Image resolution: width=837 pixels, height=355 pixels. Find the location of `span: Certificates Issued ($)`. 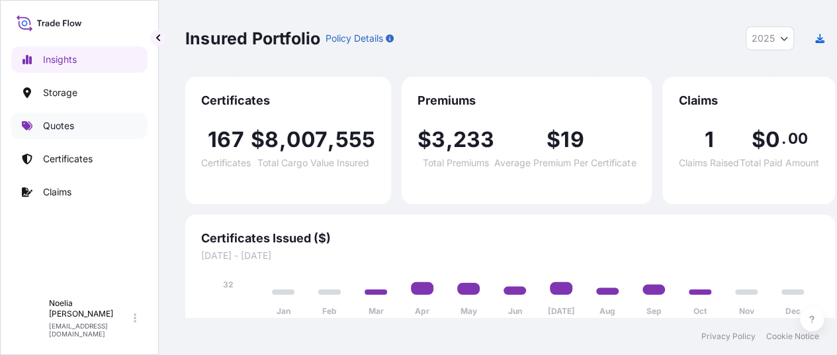

span: Certificates Issued ($) is located at coordinates (510, 238).